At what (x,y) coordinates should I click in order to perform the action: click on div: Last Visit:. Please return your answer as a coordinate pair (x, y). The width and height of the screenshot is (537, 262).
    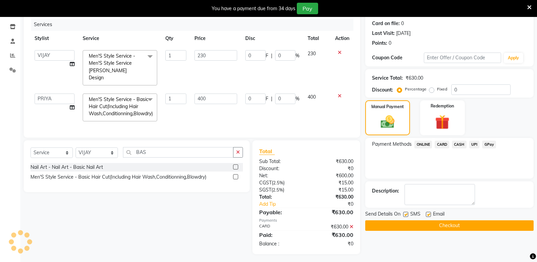
    Looking at the image, I should click on (383, 33).